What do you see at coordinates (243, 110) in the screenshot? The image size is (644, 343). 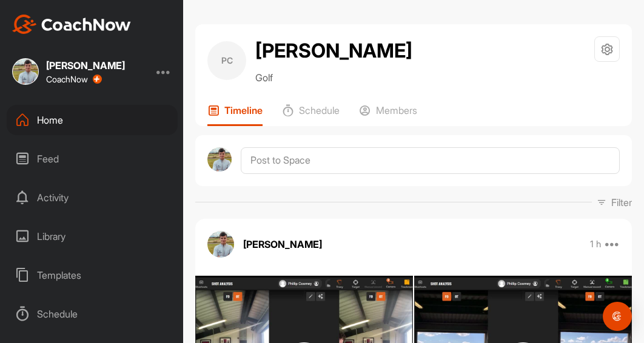 I see `p: Timeline` at bounding box center [243, 110].